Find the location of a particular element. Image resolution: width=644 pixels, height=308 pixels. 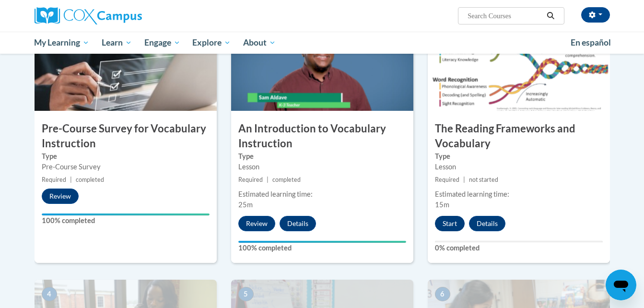

span: 15m is located at coordinates (442, 204).